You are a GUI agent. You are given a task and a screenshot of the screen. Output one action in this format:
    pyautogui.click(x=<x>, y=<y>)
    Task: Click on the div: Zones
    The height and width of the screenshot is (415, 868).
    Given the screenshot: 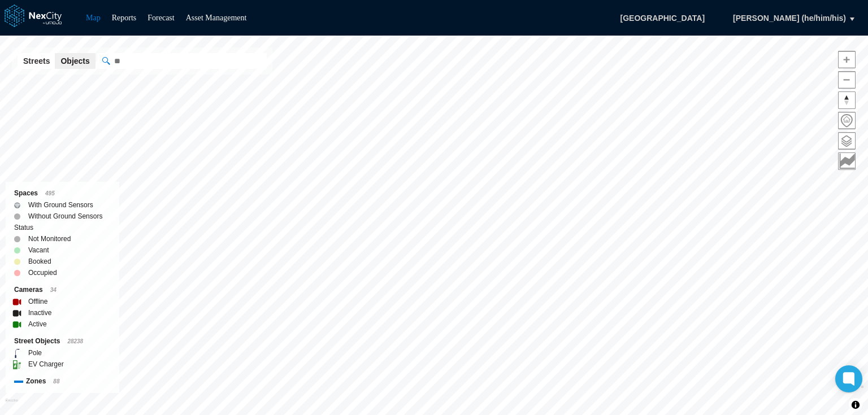 What is the action you would take?
    pyautogui.click(x=62, y=381)
    